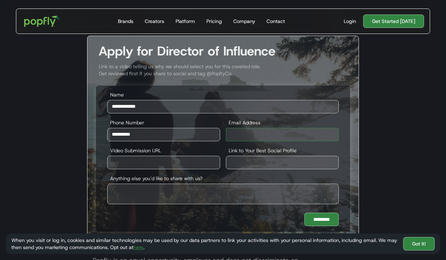 This screenshot has width=446, height=260. I want to click on label: Name, so click(223, 95).